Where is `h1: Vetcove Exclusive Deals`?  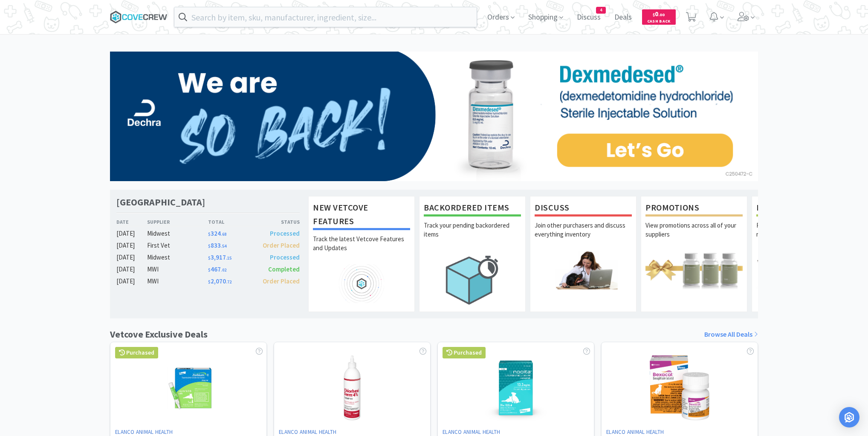
h1: Vetcove Exclusive Deals is located at coordinates (159, 334).